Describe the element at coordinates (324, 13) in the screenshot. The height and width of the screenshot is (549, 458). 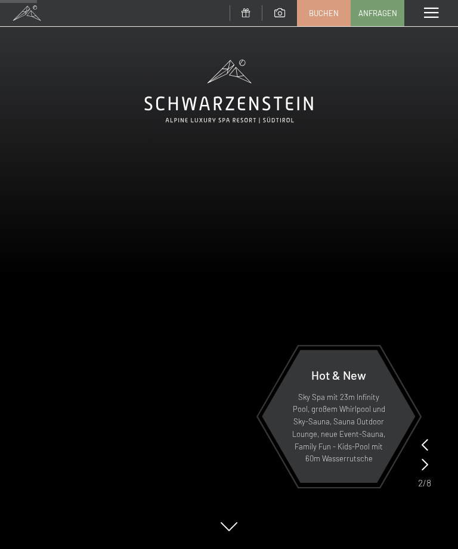
I see `span: Buchen` at that location.